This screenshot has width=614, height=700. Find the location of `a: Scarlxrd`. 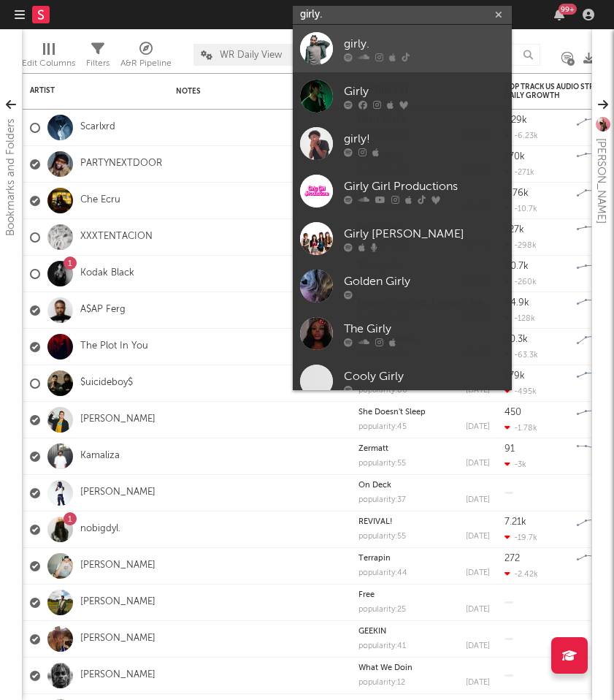

a: Scarlxrd is located at coordinates (98, 127).